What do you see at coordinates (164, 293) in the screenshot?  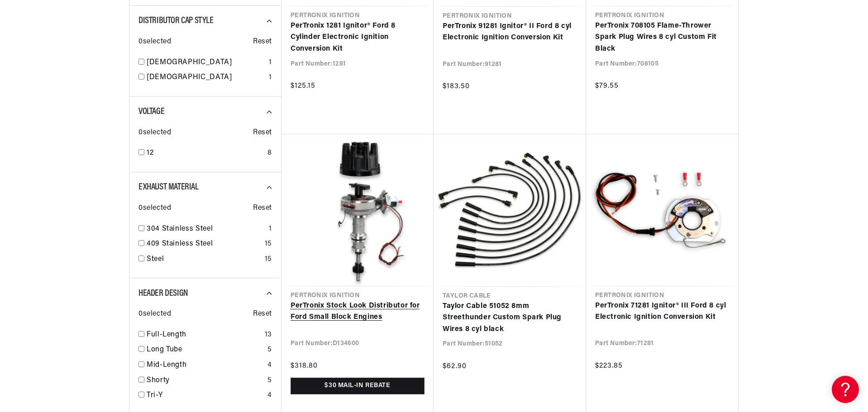 I see `span: Header Design` at bounding box center [164, 293].